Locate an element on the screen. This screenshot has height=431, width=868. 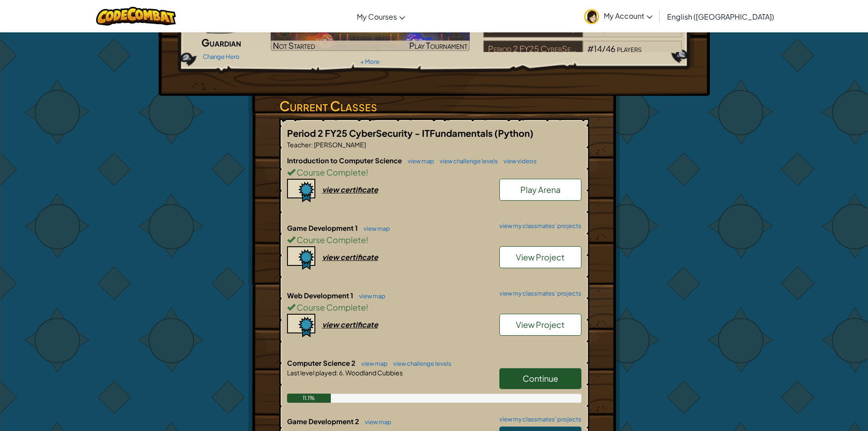
span: Introduction to Computer Science is located at coordinates (345, 160).